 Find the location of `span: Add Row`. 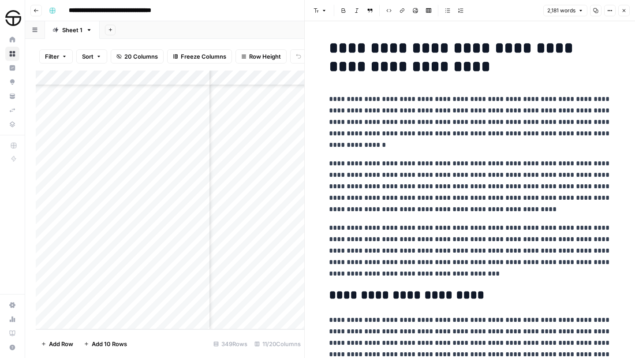

span: Add Row is located at coordinates (61, 344).